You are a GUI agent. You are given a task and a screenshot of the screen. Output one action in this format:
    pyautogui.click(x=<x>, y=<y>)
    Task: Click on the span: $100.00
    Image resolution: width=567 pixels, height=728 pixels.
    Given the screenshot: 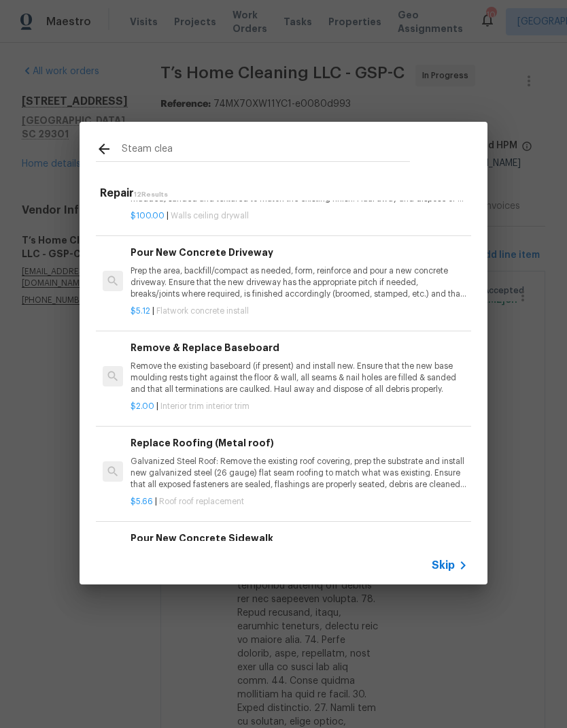 What is the action you would take?
    pyautogui.click(x=148, y=215)
    